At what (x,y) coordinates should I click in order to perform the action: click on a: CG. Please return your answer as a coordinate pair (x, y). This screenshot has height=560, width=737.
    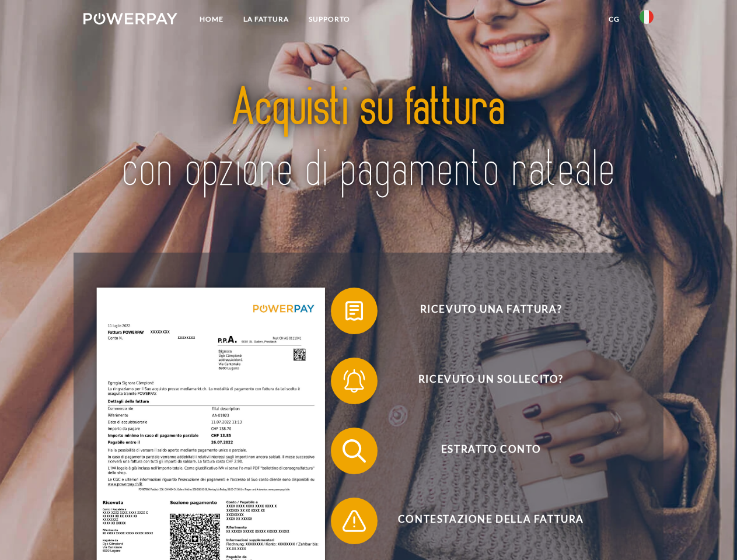
    Looking at the image, I should click on (614, 19).